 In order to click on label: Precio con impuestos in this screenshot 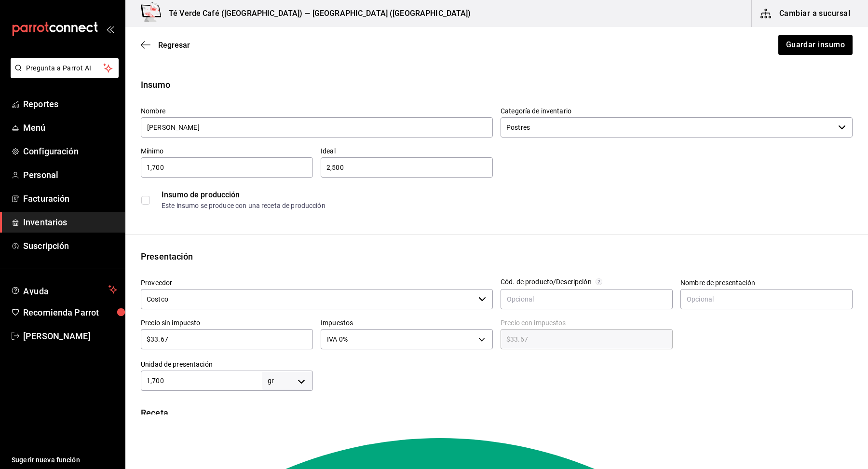, I will do `click(586, 323)`.